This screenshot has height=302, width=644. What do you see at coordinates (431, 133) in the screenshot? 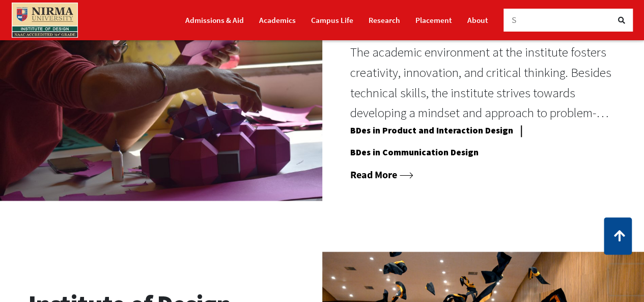
I see `a: BDes in Product and Interaction Design` at bounding box center [431, 133].